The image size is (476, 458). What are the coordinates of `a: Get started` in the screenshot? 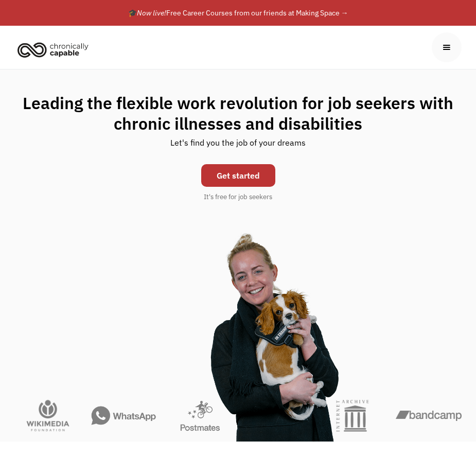 It's located at (238, 176).